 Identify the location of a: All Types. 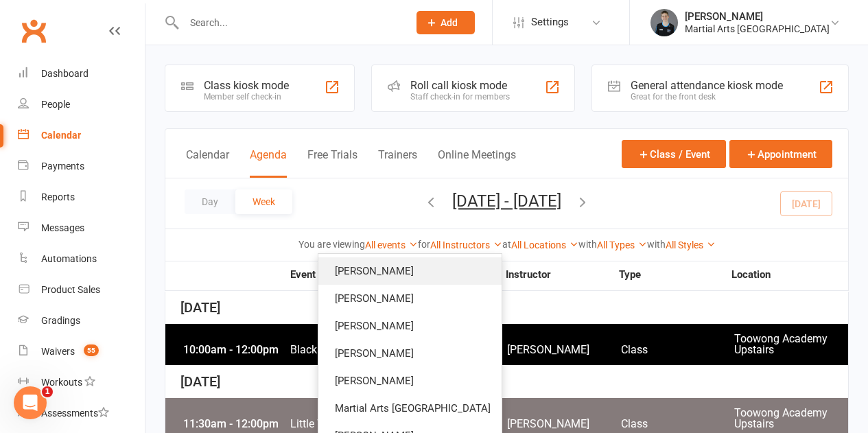
(622, 245).